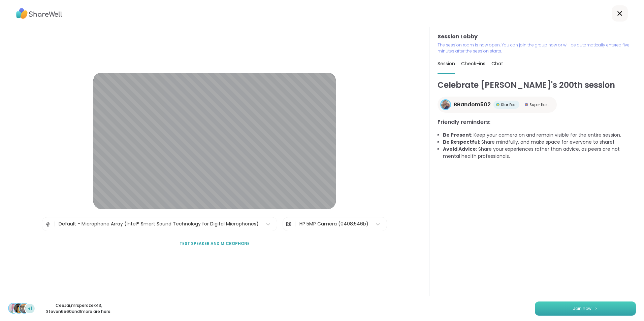 The image size is (644, 321). Describe the element at coordinates (539, 142) in the screenshot. I see `li: : Share mindfully, and make space for everyone to share!` at that location.